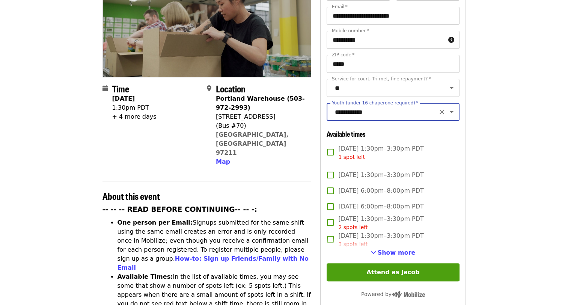  Describe the element at coordinates (343, 55) in the screenshot. I see `label: ZIP code` at that location.